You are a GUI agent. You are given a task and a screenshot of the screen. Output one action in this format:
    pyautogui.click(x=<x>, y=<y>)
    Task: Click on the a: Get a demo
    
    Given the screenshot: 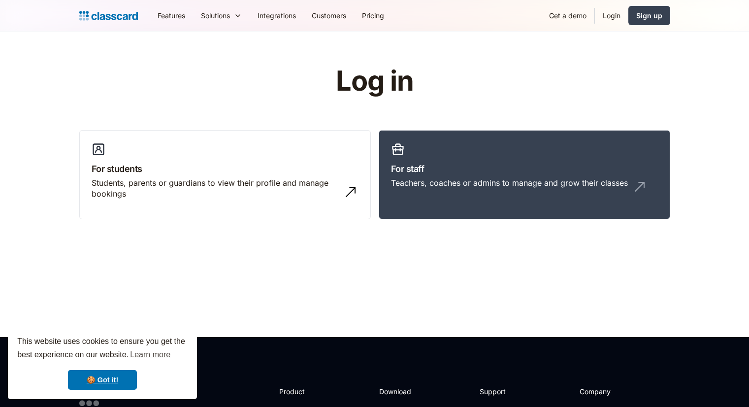 What is the action you would take?
    pyautogui.click(x=567, y=15)
    